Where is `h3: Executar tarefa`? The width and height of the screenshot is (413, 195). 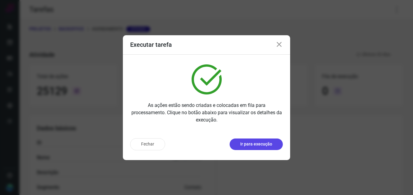
h3: Executar tarefa is located at coordinates (151, 45).